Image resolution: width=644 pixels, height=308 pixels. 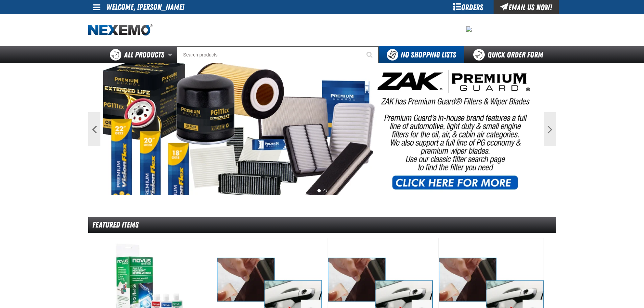 I want to click on a: PG Filters & Wipers, so click(x=322, y=129).